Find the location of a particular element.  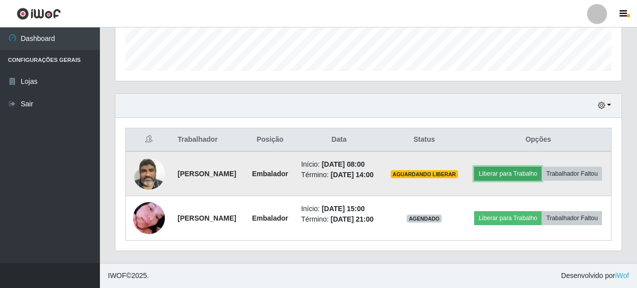

img: 1755087027107.jpeg is located at coordinates (149, 218).